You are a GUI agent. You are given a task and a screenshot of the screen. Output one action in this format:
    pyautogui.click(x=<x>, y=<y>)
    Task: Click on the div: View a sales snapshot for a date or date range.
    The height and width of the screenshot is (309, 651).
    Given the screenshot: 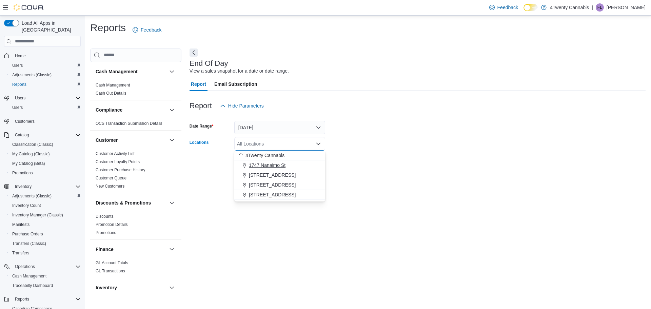 What is the action you would take?
    pyautogui.click(x=239, y=71)
    